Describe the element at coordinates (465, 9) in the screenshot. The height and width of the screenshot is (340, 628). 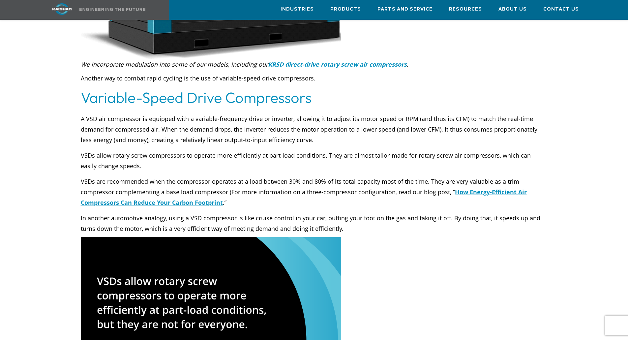
I see `span: Resources` at that location.